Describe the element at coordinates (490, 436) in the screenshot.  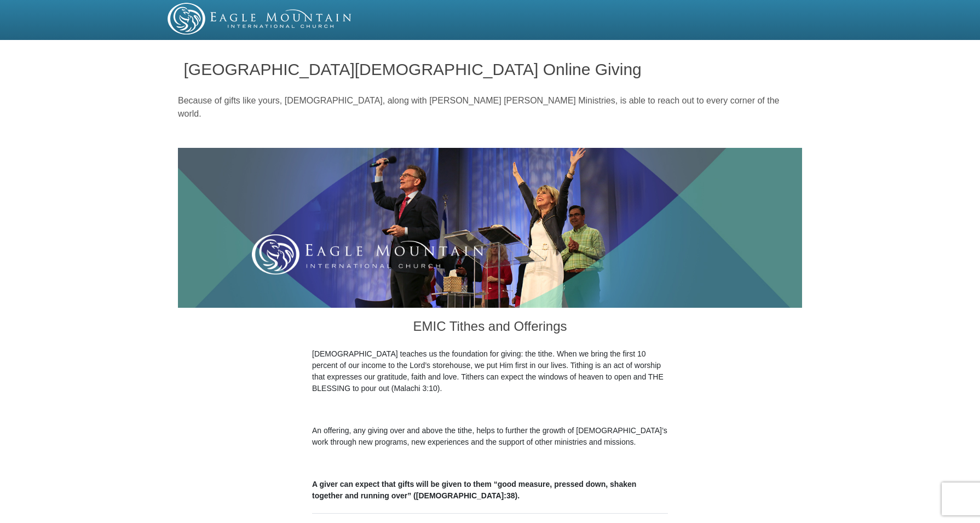
I see `p: An offering, any giving over and above the tithe, helps to further the growth of [DEMOGRAPHIC_DAT...` at that location.